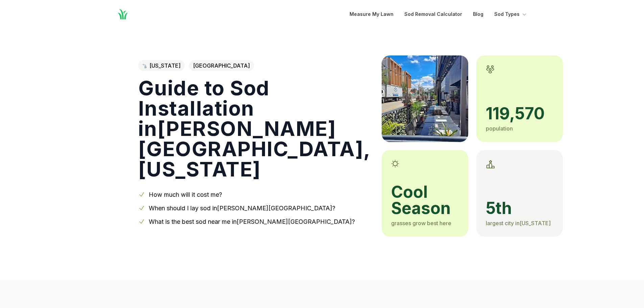 The image size is (644, 308). Describe the element at coordinates (425, 99) in the screenshot. I see `img: A picture of Ann Arbor` at that location.